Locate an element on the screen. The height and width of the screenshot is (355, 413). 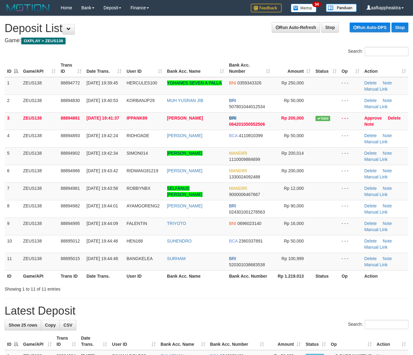
span: Copy 0359343326 to clipboard is located at coordinates (249, 83).